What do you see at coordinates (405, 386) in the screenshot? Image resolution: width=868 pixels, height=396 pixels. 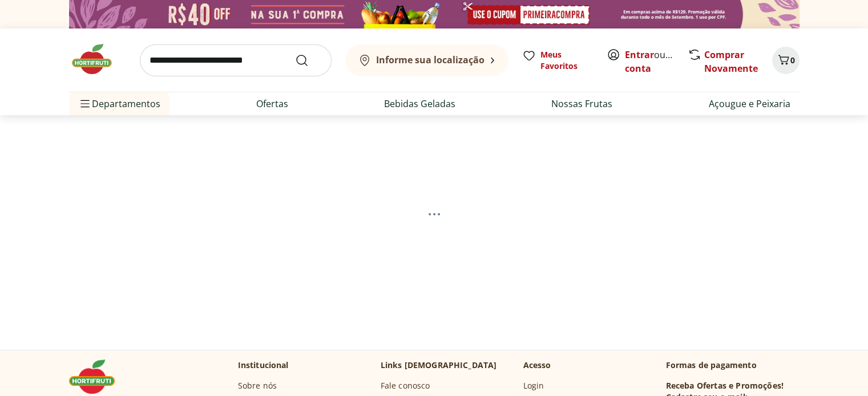 I see `a: Fale conosco` at bounding box center [405, 386].